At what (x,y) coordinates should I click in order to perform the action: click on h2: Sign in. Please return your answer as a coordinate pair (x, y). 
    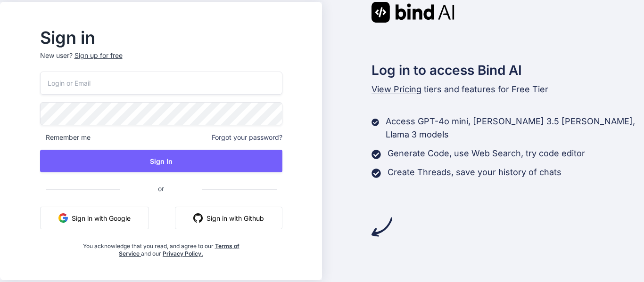
    Looking at the image, I should click on (161, 38).